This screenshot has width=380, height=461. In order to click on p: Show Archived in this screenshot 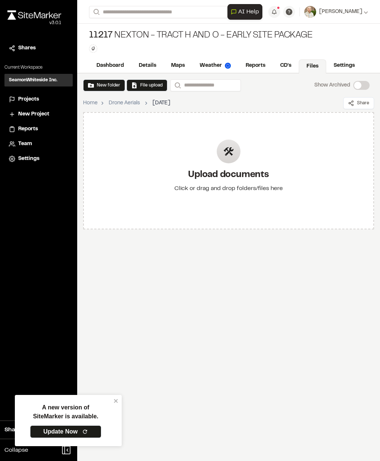, I will do `click(332, 85)`.